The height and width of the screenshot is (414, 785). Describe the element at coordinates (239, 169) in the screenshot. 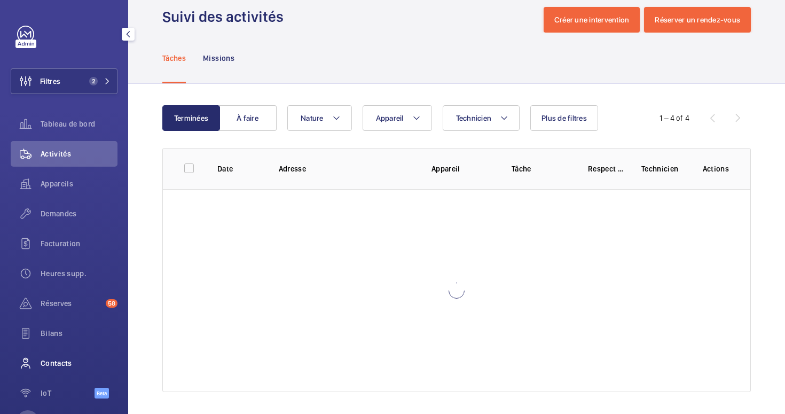

I see `p: Date` at that location.